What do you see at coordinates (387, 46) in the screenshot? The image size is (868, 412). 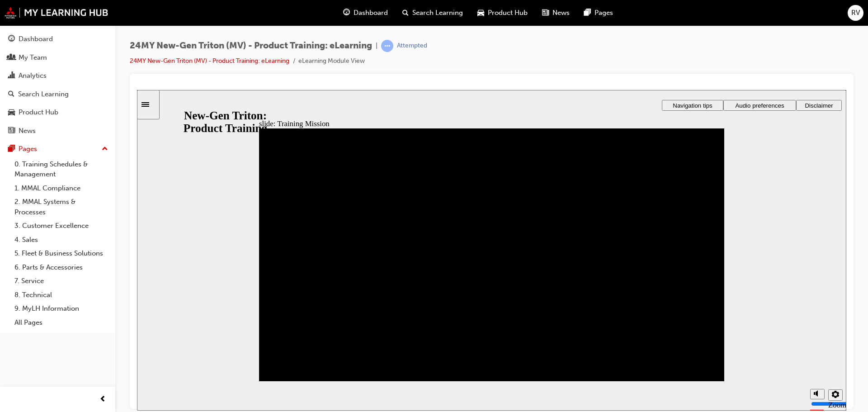 I see `span: learningRecordVerb_ATTEMPT-icon` at bounding box center [387, 46].